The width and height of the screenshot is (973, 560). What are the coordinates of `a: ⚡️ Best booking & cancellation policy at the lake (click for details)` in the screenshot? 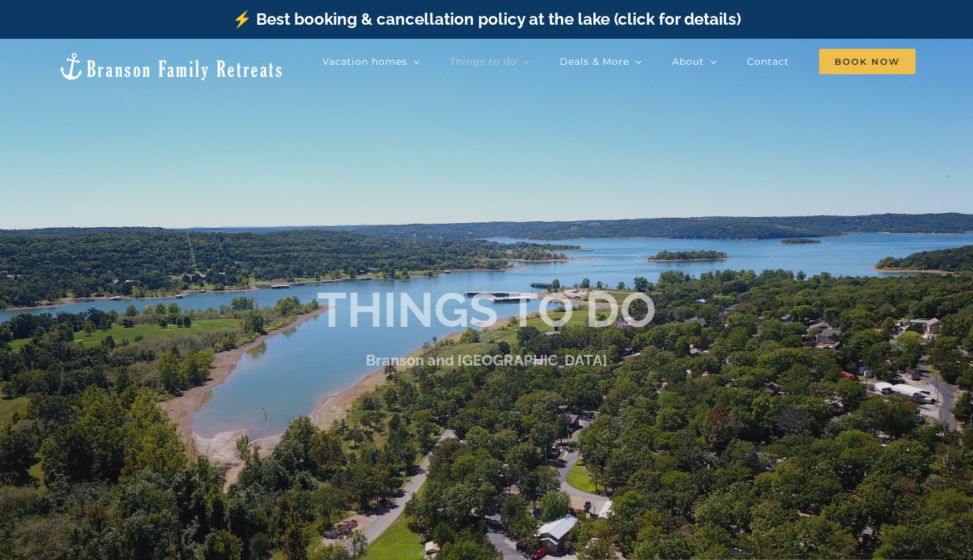 It's located at (486, 18).